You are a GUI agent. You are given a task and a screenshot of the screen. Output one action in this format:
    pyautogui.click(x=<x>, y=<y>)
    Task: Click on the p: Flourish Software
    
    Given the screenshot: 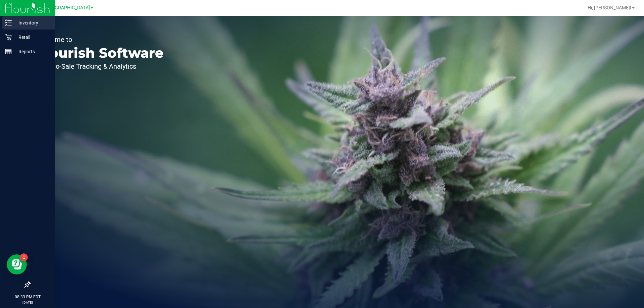 What is the action you would take?
    pyautogui.click(x=100, y=53)
    